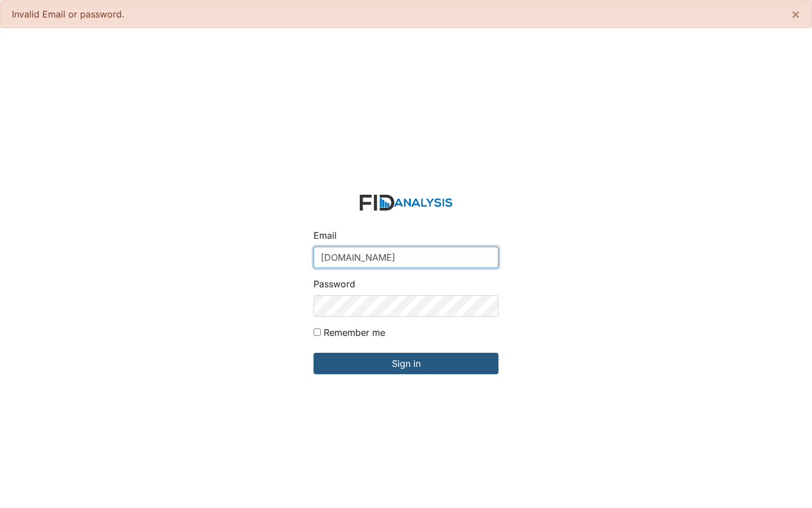 The width and height of the screenshot is (812, 508). What do you see at coordinates (334, 284) in the screenshot?
I see `label: Password` at bounding box center [334, 284].